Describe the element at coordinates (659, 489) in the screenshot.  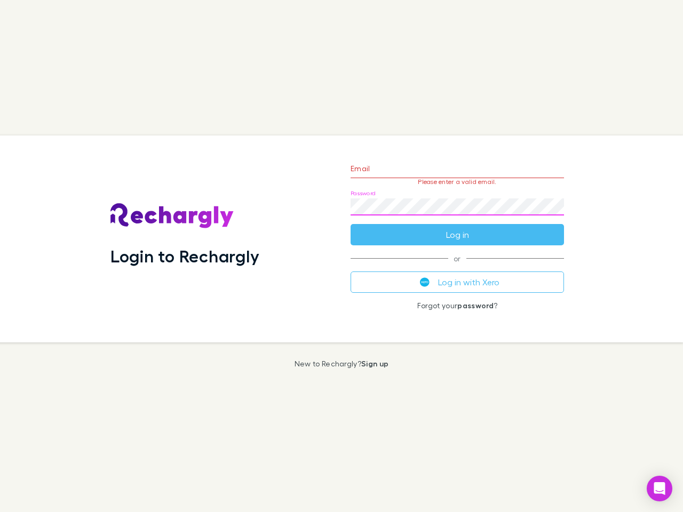
I see `div: Open Intercom Messenger` at that location.